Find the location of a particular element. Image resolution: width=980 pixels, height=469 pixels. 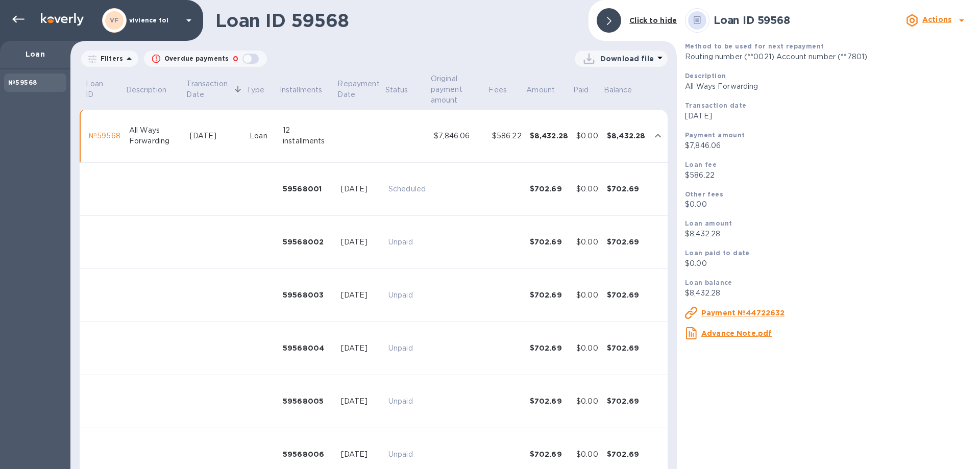

span: Loan ID is located at coordinates (106, 89).